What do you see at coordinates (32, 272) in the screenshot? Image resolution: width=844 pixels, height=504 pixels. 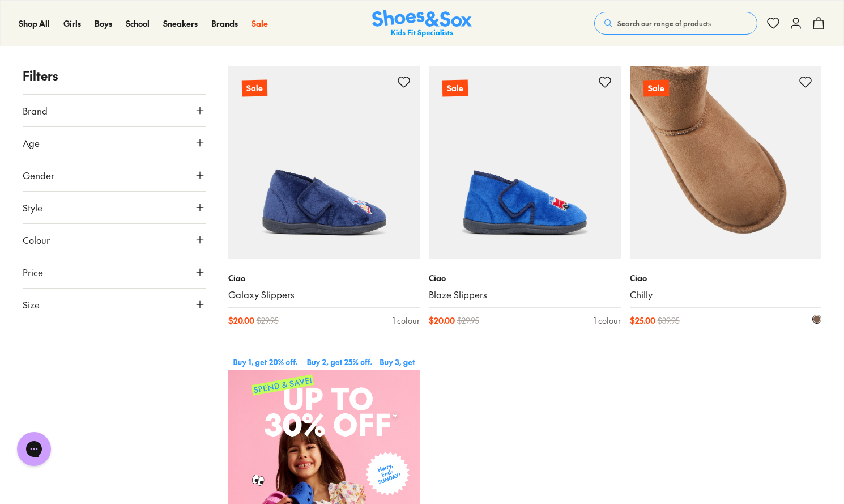 I see `span: Price` at bounding box center [32, 272].